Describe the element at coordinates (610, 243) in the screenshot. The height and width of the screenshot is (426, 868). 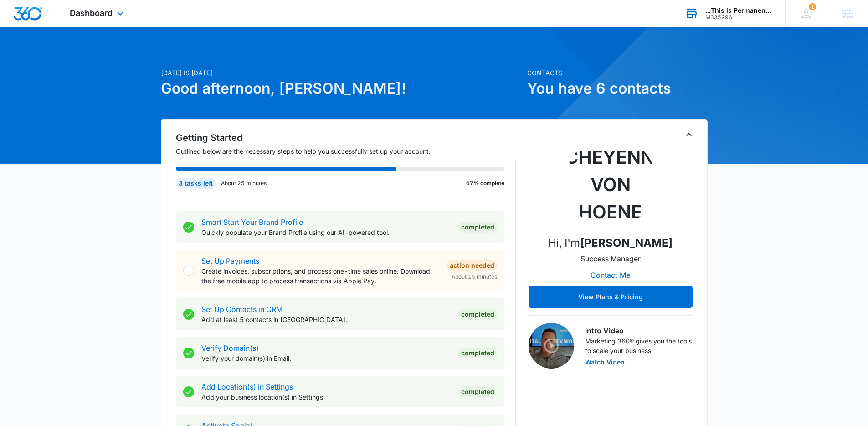
I see `p: Hi, I'm` at that location.